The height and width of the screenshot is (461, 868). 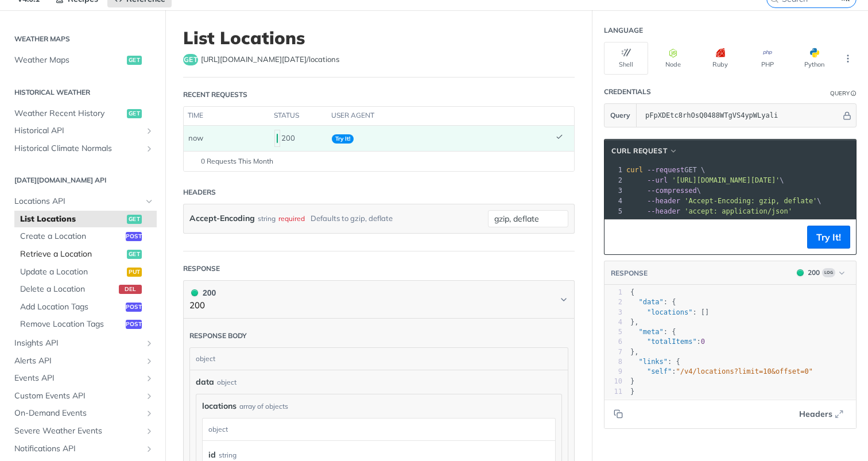 I want to click on button: Show subpages for Historical API, so click(x=149, y=131).